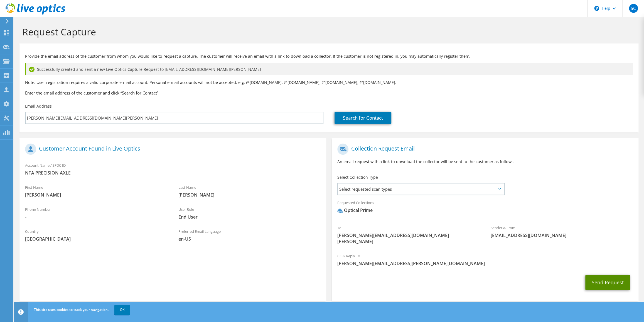 This screenshot has height=322, width=644. Describe the element at coordinates (607, 282) in the screenshot. I see `button: Send Request` at that location.